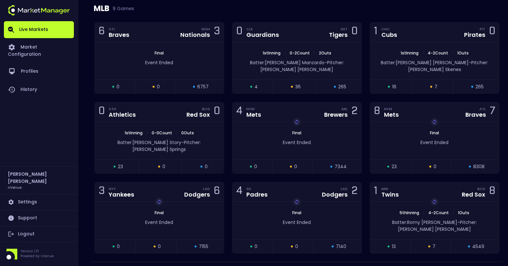 The height and width of the screenshot is (266, 508). I want to click on span: 36, so click(298, 87).